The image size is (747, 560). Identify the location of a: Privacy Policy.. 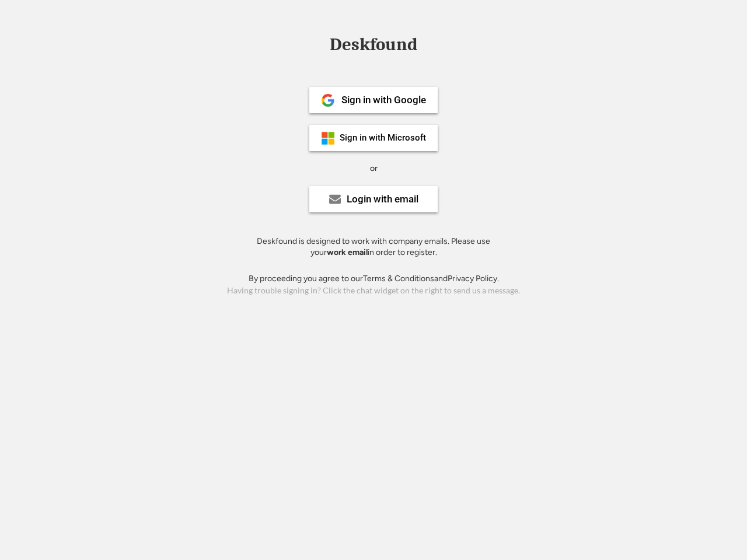
(473, 278).